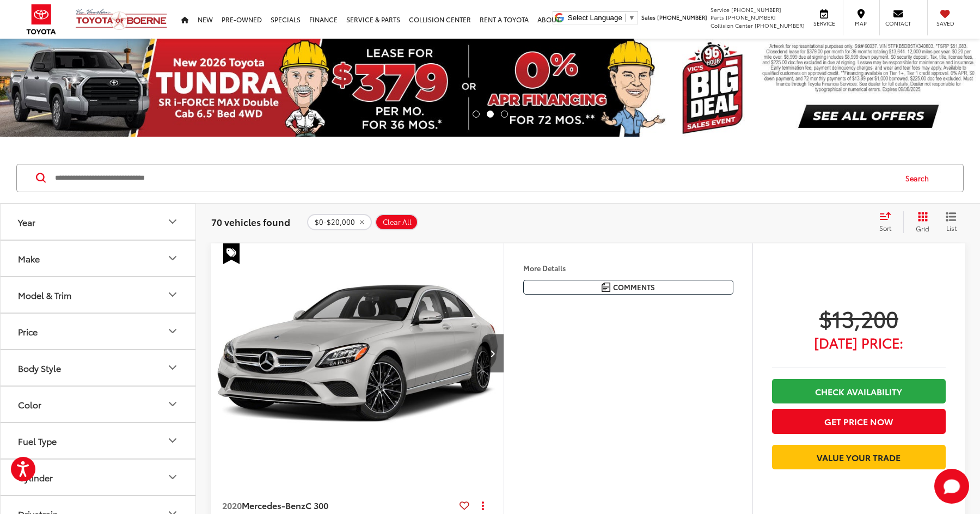  I want to click on button: Clear All, so click(396, 222).